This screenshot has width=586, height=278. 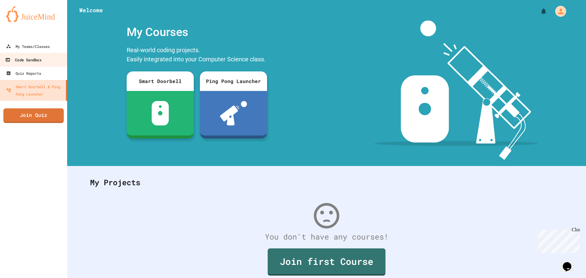 I want to click on div: Quiz Reports, so click(x=23, y=73).